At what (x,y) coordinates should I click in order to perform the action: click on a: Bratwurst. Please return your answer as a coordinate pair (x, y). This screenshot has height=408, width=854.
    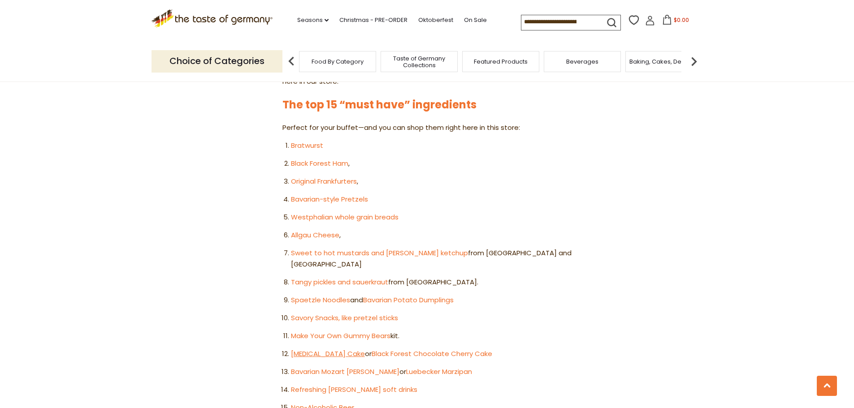
    Looking at the image, I should click on (307, 145).